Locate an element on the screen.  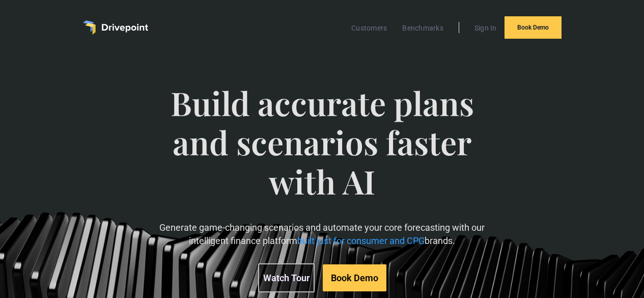
span: Build accurate plans and scenarios faster with AI is located at coordinates (322, 152).